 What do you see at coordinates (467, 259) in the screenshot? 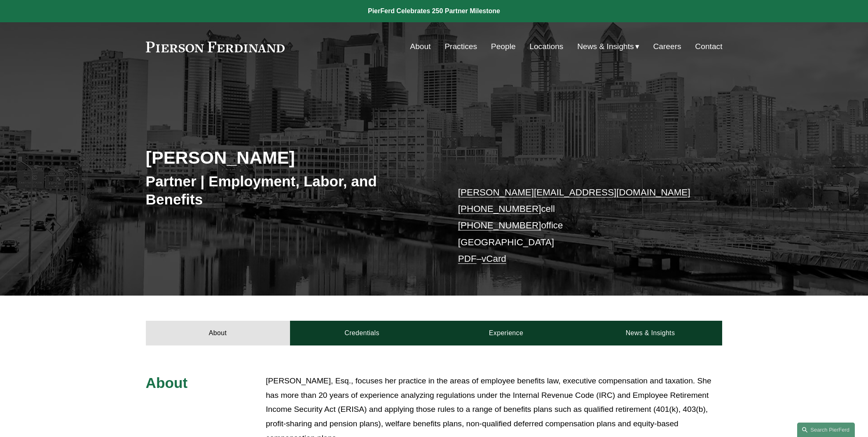
I see `a: PDF` at bounding box center [467, 259].